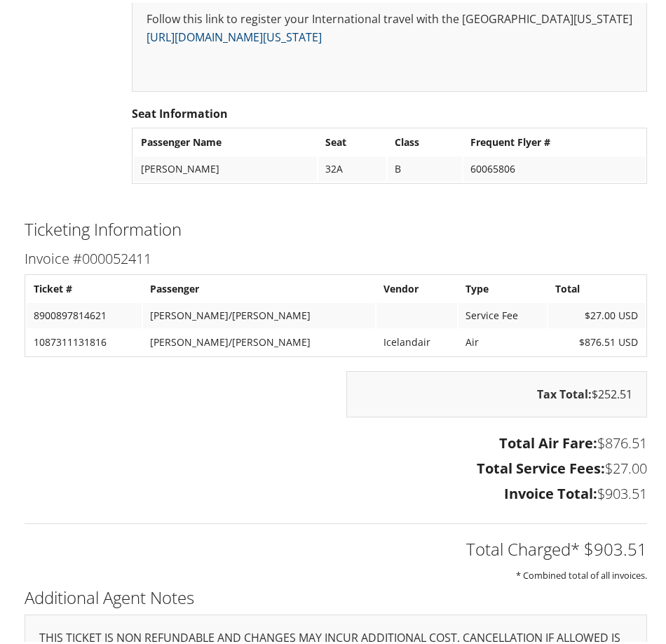 Image resolution: width=666 pixels, height=644 pixels. What do you see at coordinates (503, 340) in the screenshot?
I see `td: Air` at bounding box center [503, 340].